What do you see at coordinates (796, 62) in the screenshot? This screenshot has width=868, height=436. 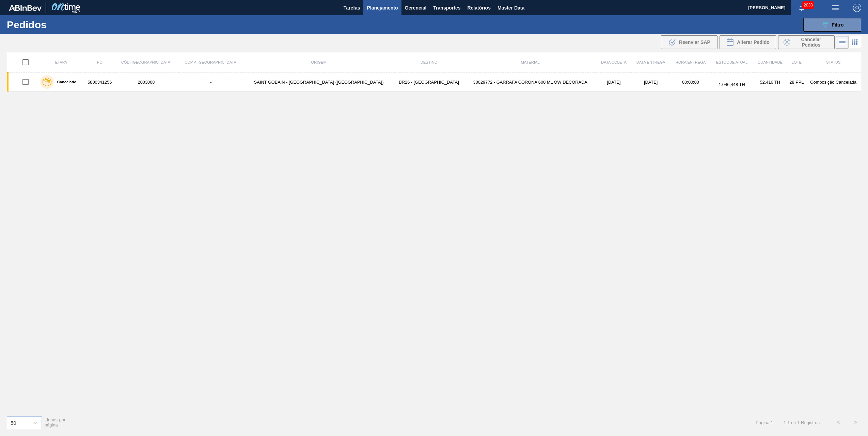 I see `span: Lote` at bounding box center [796, 62].